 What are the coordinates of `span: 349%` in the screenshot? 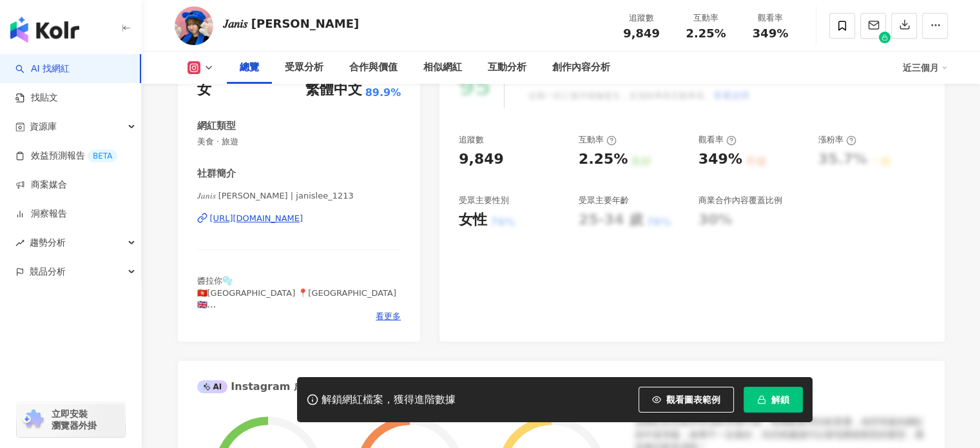 It's located at (770, 33).